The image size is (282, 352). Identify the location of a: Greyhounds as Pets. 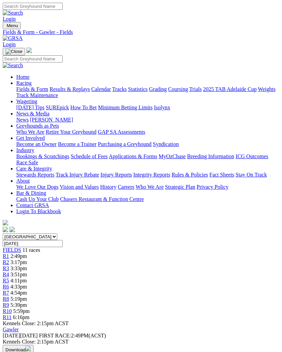
(38, 126).